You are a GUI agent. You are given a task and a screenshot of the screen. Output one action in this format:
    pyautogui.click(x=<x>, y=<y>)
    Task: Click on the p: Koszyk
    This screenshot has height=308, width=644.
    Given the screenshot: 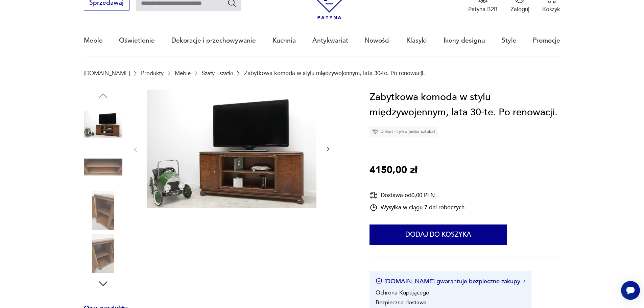 What is the action you would take?
    pyautogui.click(x=551, y=9)
    